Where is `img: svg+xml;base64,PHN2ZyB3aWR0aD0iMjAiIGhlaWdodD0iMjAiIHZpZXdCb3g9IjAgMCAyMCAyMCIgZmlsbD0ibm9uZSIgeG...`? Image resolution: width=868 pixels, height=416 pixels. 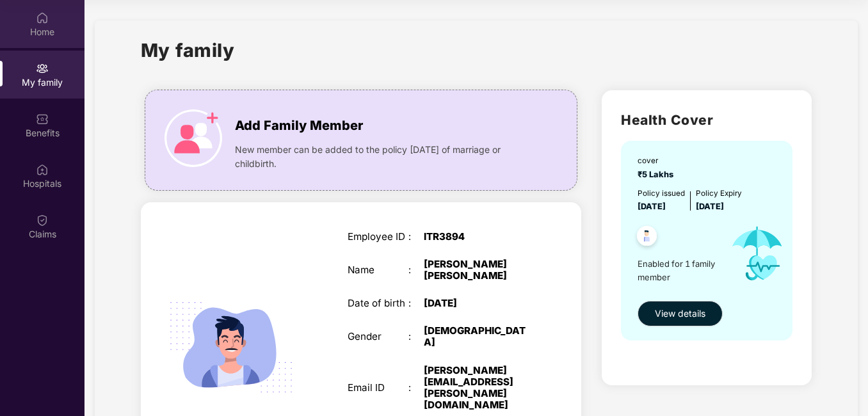
img: svg+xml;base64,PHN2ZyB3aWR0aD0iMjAiIGhlaWdodD0iMjAiIHZpZXdCb3g9IjAgMCAyMCAyMCIgZmlsbD0ibm9uZSIgeG... is located at coordinates (42, 69).